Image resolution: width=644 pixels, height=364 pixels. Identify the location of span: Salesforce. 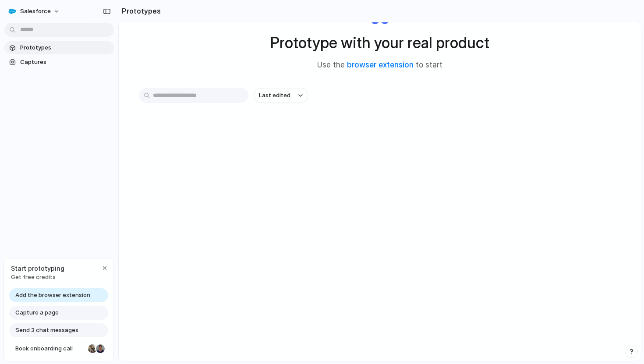
(36, 11).